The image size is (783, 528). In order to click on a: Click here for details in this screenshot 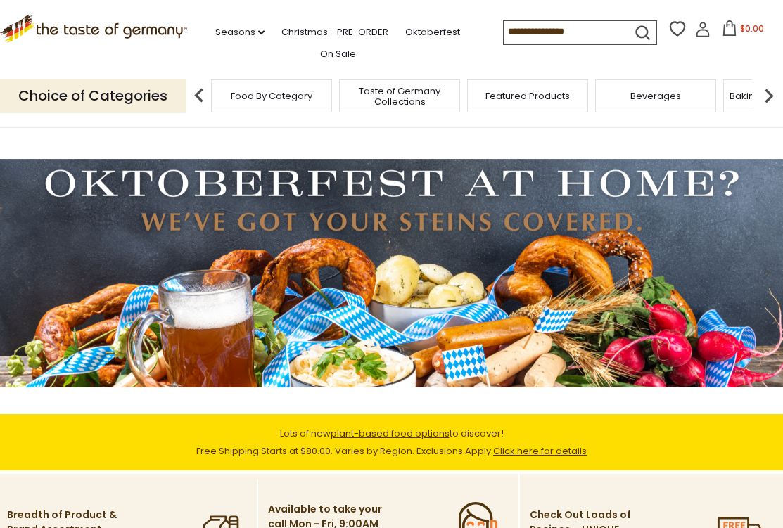, I will do `click(540, 451)`.